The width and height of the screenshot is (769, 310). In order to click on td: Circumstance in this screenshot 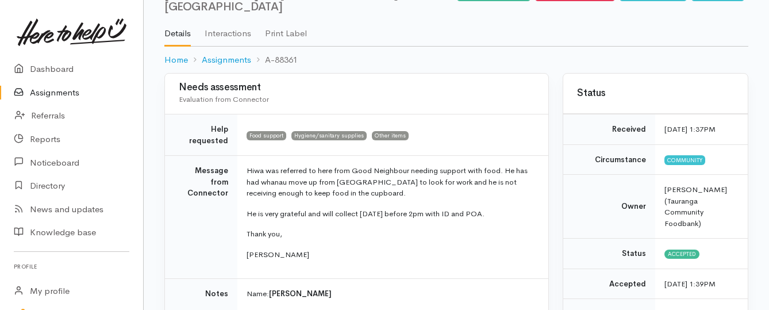, I will do `click(609, 159)`.